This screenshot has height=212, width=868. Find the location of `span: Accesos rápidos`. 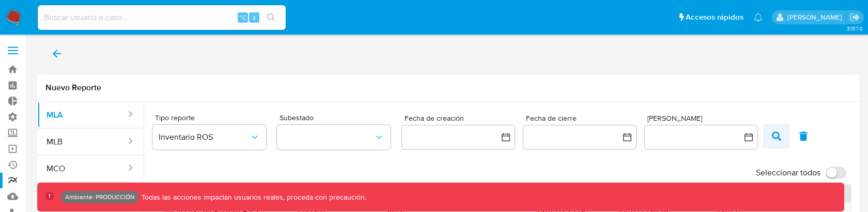

span: Accesos rápidos is located at coordinates (715, 17).